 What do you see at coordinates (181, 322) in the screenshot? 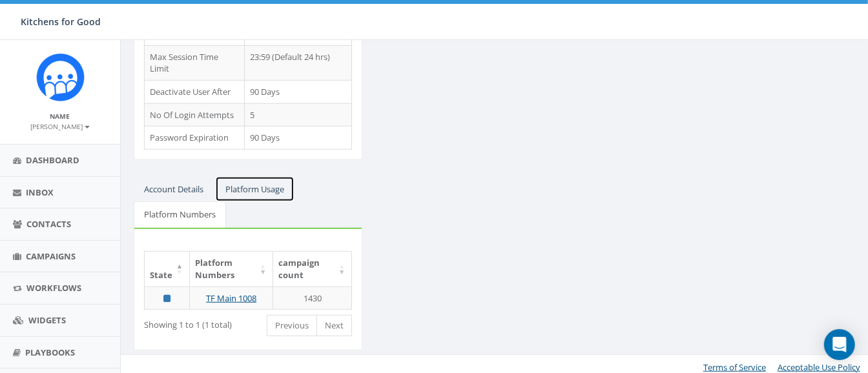
I see `div: Showing 1 to 1 (1 total)` at bounding box center [181, 322].